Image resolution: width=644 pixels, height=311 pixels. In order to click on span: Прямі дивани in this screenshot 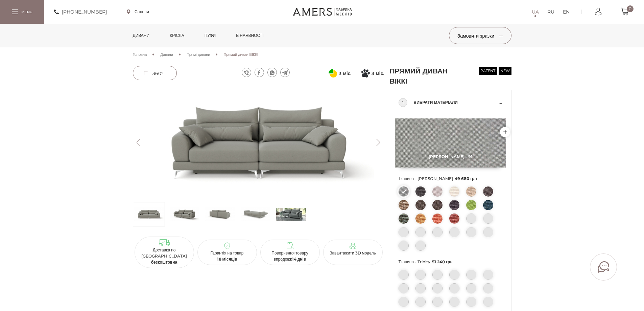, I will do `click(198, 55)`.